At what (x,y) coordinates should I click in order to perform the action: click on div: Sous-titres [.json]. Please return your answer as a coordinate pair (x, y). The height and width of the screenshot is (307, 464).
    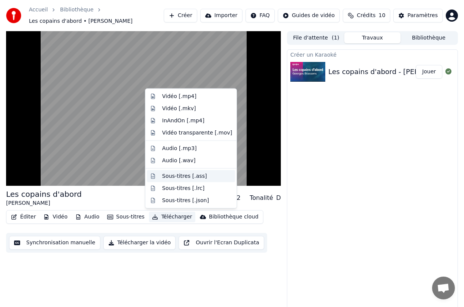
    Looking at the image, I should click on (186, 200).